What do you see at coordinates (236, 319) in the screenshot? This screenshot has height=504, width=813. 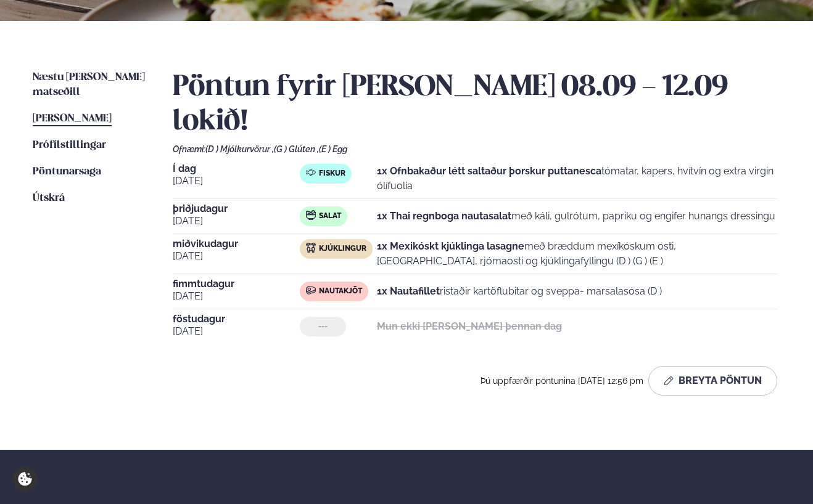 I see `span: föstudagur` at bounding box center [236, 319].